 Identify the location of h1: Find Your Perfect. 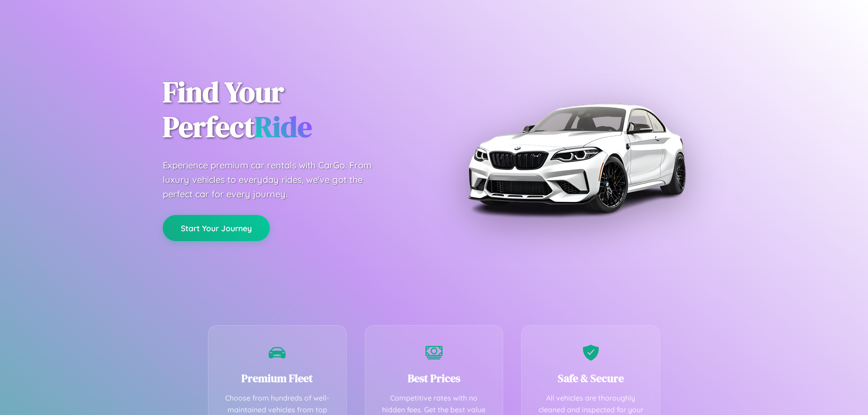
(292, 110).